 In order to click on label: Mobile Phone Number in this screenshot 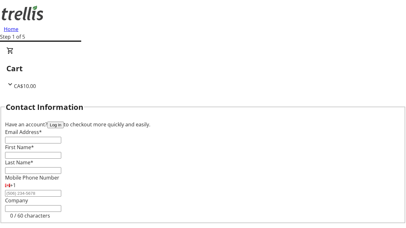, I will do `click(32, 178)`.